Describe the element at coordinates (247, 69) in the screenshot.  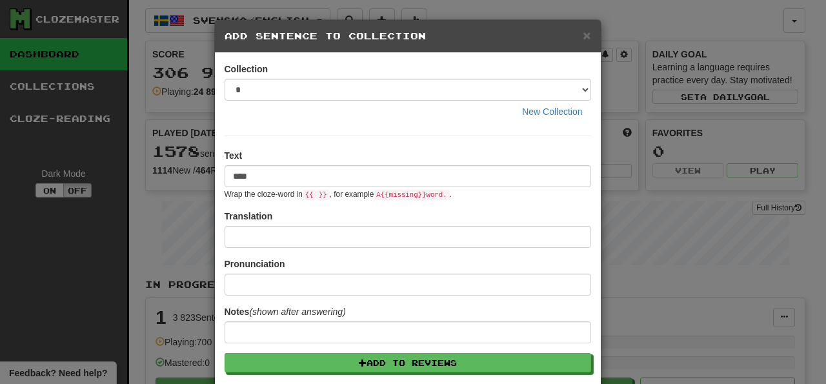
I see `label: Collection` at that location.